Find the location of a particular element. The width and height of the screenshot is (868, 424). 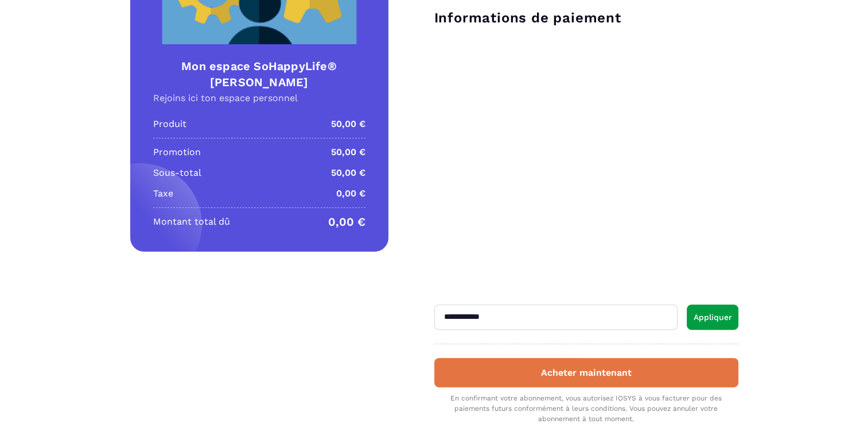

button: Appliquer is located at coordinates (712, 317).